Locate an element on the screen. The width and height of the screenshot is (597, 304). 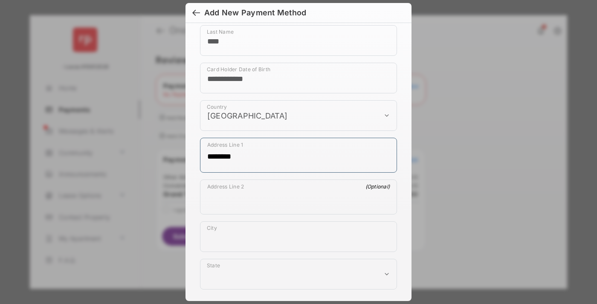
div: Add New Payment Method is located at coordinates (255, 13).